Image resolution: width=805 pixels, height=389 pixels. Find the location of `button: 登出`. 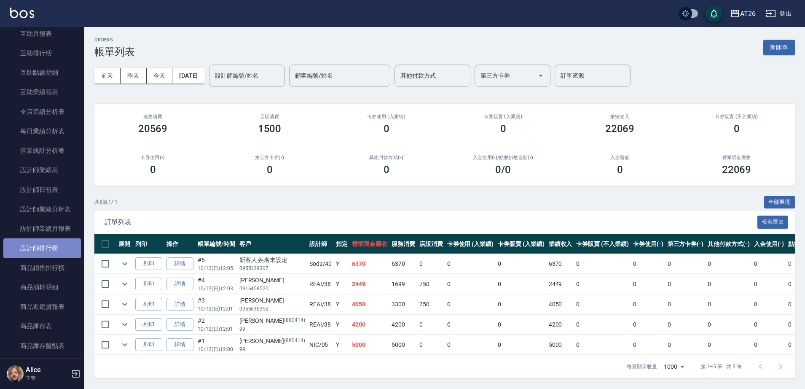

button: 登出 is located at coordinates (778, 13).